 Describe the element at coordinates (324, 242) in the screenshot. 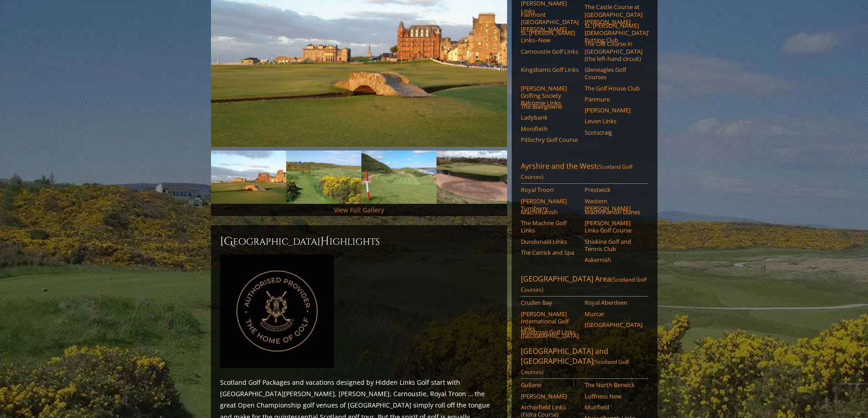

I see `span: H` at that location.